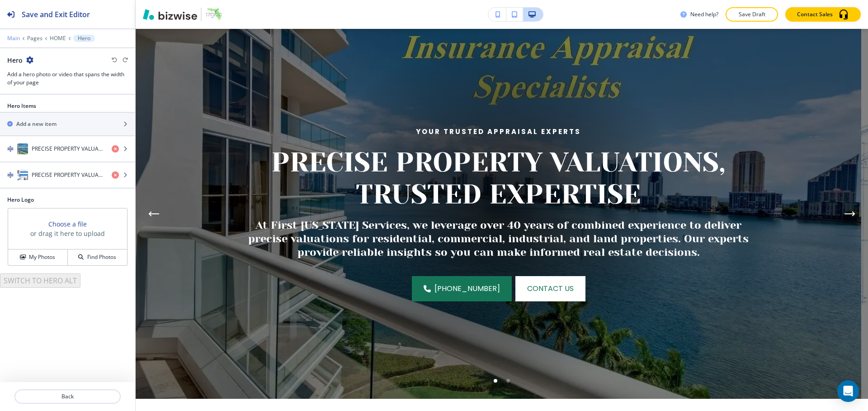 The height and width of the screenshot is (411, 868). I want to click on h4: My Photos, so click(42, 257).